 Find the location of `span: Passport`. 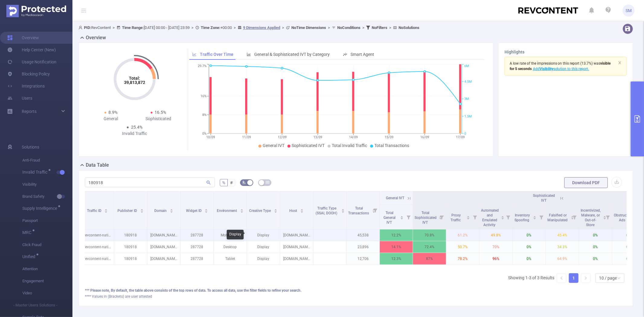

span: Passport is located at coordinates (47, 221).